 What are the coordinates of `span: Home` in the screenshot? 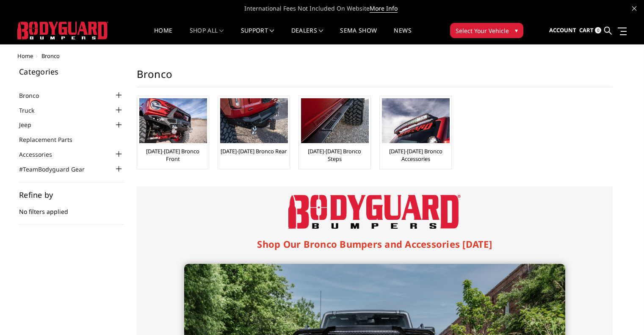 It's located at (25, 56).